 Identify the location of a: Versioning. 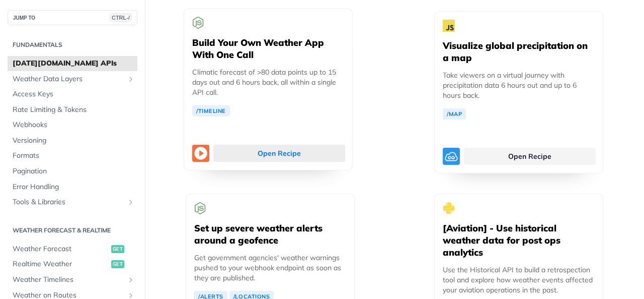
(73, 141).